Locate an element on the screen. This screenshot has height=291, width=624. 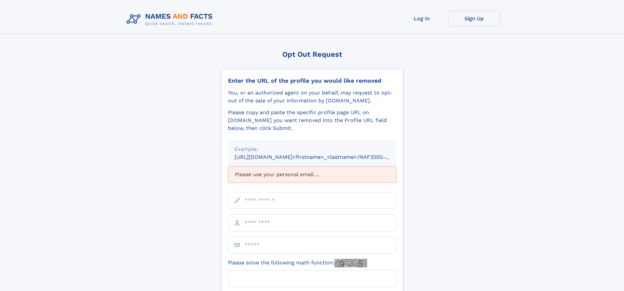
div: Opt Out Request is located at coordinates (312, 54).